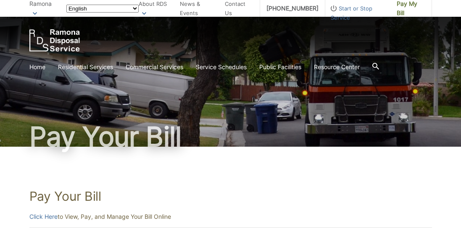 The width and height of the screenshot is (461, 228). What do you see at coordinates (336, 67) in the screenshot?
I see `a: Resource Center` at bounding box center [336, 67].